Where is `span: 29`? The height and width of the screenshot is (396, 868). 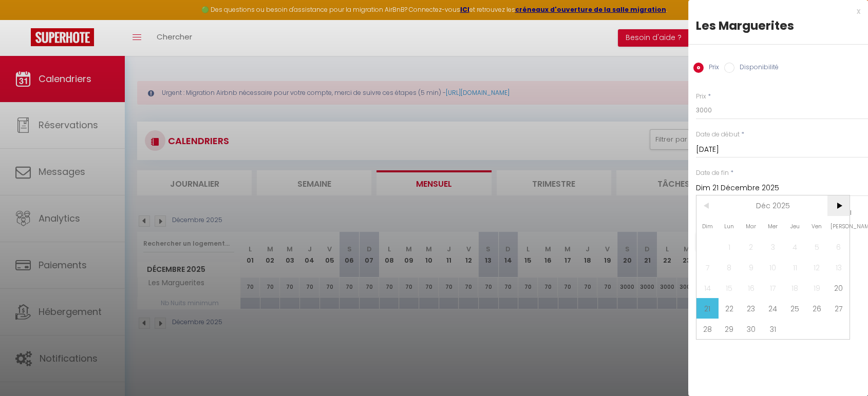
span: 29 is located at coordinates (729, 329).